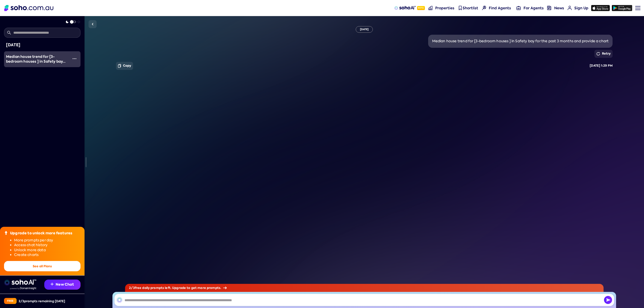 The image size is (644, 308). I want to click on img: Copy icon, so click(120, 66).